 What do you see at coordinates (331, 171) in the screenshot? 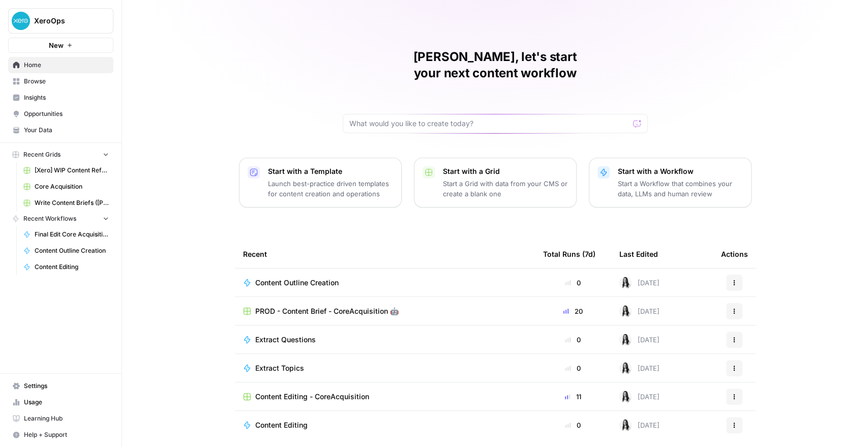
I see `p: Start with a Template` at bounding box center [331, 171].